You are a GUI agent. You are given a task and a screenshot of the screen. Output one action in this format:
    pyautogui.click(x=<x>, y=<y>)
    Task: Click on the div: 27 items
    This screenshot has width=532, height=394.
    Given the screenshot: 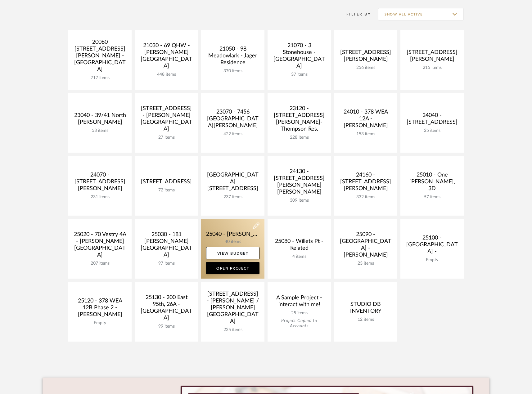 What is the action you would take?
    pyautogui.click(x=166, y=138)
    